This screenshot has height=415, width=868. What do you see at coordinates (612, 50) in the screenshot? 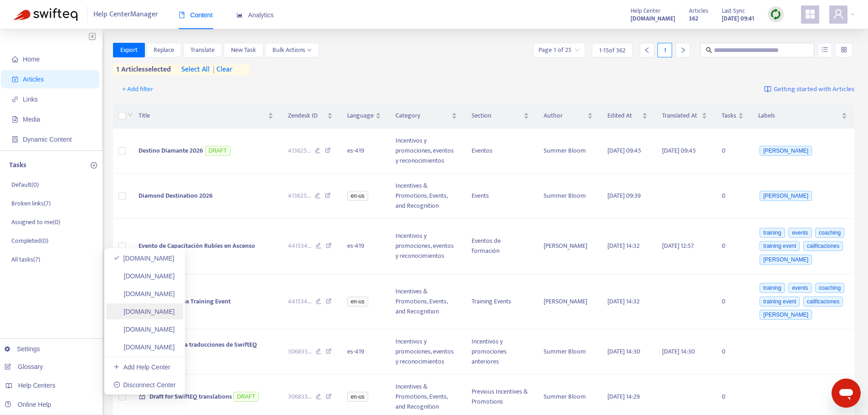
I see `span: 1 - 15 of 362` at bounding box center [612, 50].